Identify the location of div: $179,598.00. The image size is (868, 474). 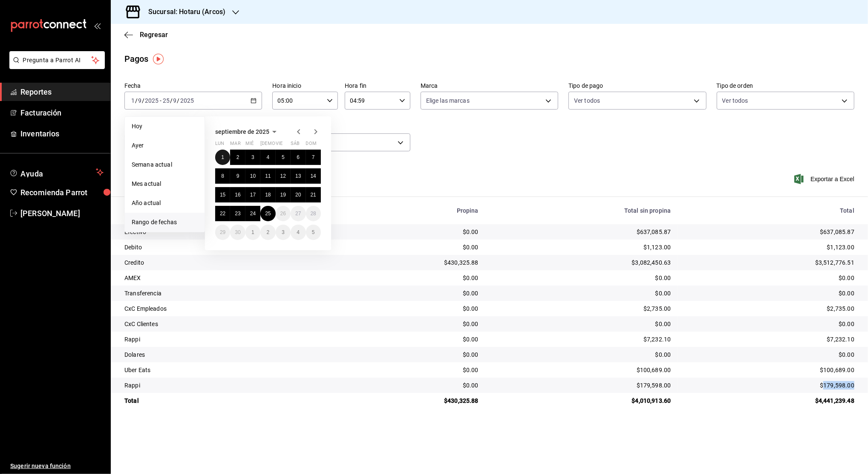
(769, 385).